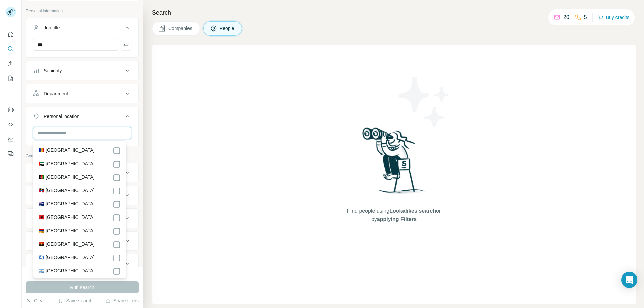  I want to click on p: 20, so click(566, 18).